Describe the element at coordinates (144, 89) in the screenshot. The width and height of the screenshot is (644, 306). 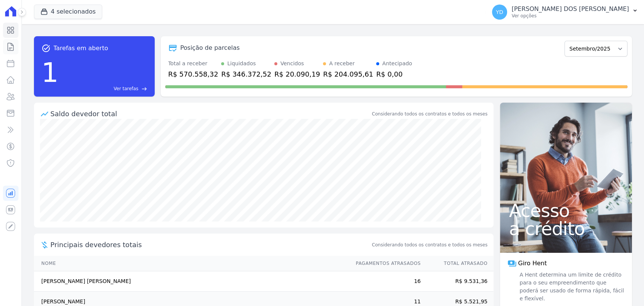
I see `span: east` at that location.